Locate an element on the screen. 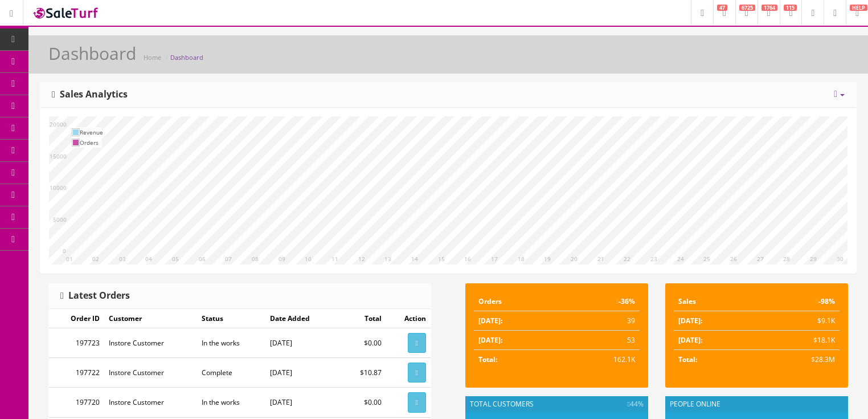  h3: Latest Orders is located at coordinates (95, 295).